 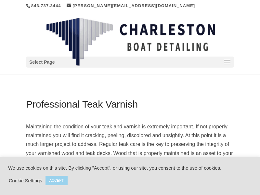 I want to click on h1: Professional Teak Varnish, so click(x=130, y=106).